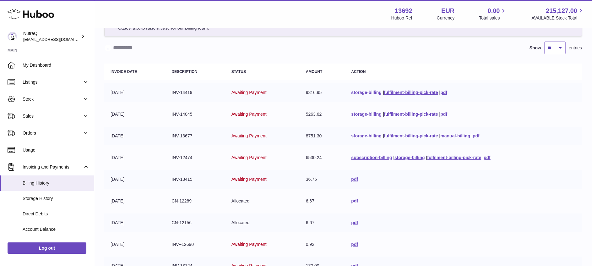 This screenshot has width=592, height=266. Describe the element at coordinates (322, 157) in the screenshot. I see `td: 6530.24` at that location.